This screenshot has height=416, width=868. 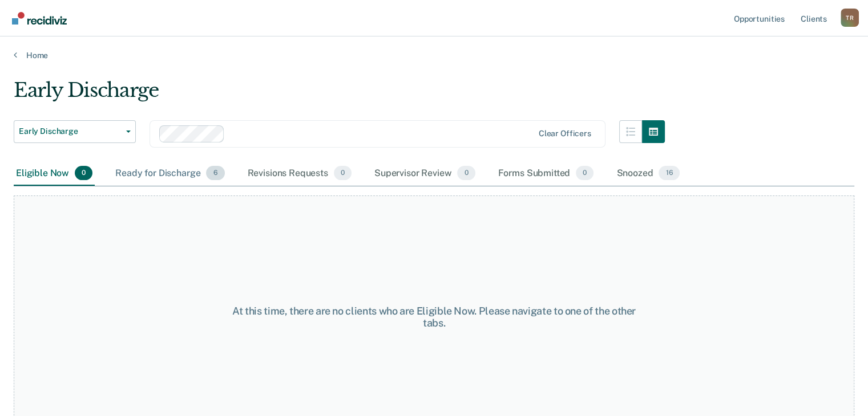 What do you see at coordinates (546, 174) in the screenshot?
I see `div: Forms Submitted0` at bounding box center [546, 174].